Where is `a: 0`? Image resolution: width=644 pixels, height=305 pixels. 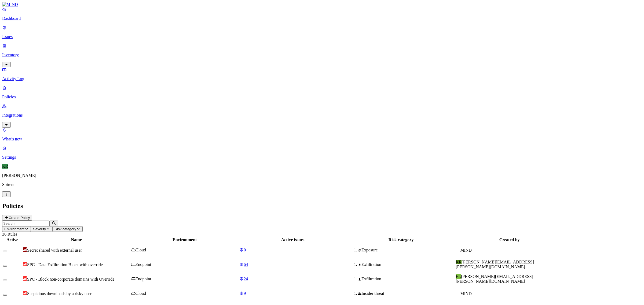 a: 0 is located at coordinates (293, 250).